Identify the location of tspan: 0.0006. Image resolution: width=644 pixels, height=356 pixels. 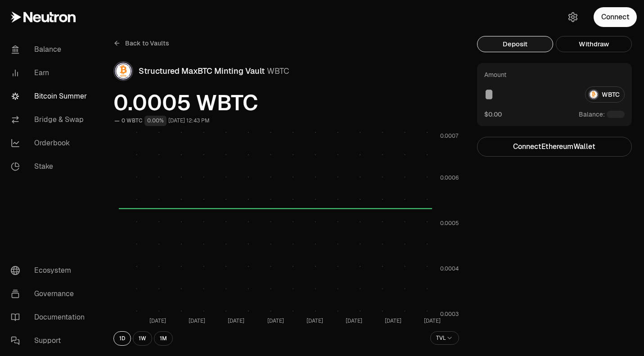
(449, 178).